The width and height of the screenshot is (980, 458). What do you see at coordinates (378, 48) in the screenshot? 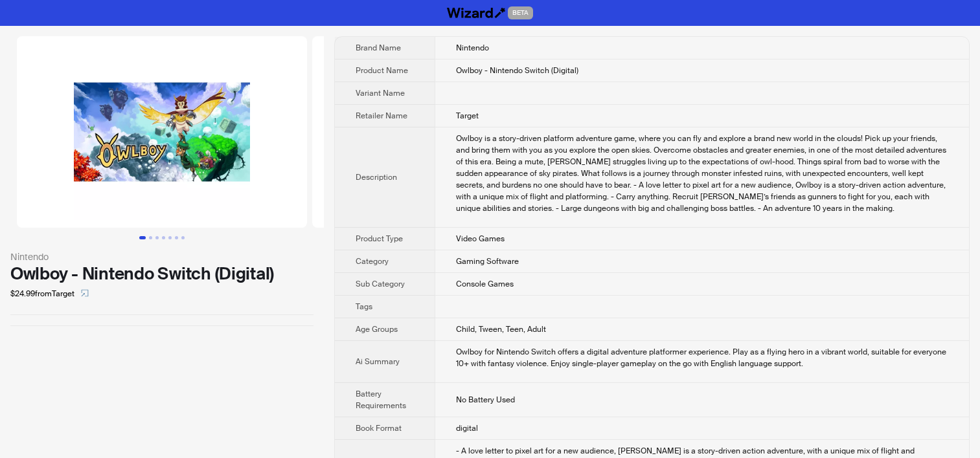
I see `span: Brand Name` at bounding box center [378, 48].